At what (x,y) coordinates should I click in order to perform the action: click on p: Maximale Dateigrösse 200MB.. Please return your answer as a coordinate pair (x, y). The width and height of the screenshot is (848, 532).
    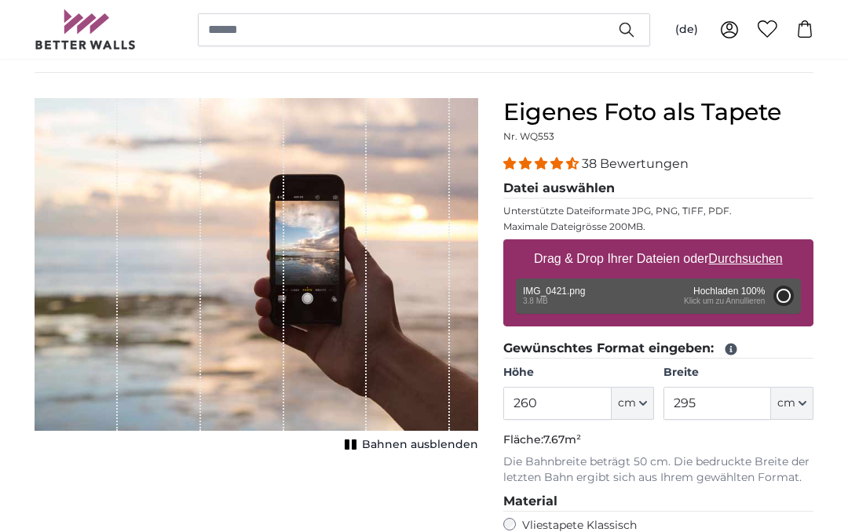
    Looking at the image, I should click on (658, 227).